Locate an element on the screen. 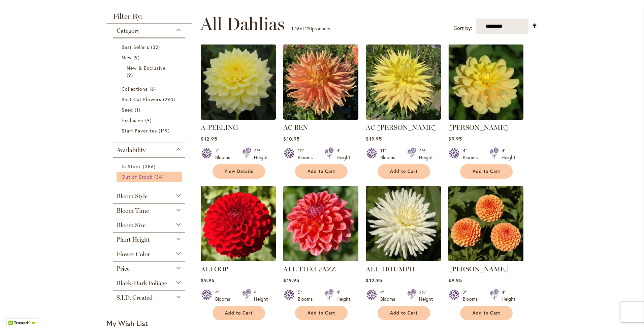 The width and height of the screenshot is (644, 327). img: AMBER QUEEN is located at coordinates (486, 223).